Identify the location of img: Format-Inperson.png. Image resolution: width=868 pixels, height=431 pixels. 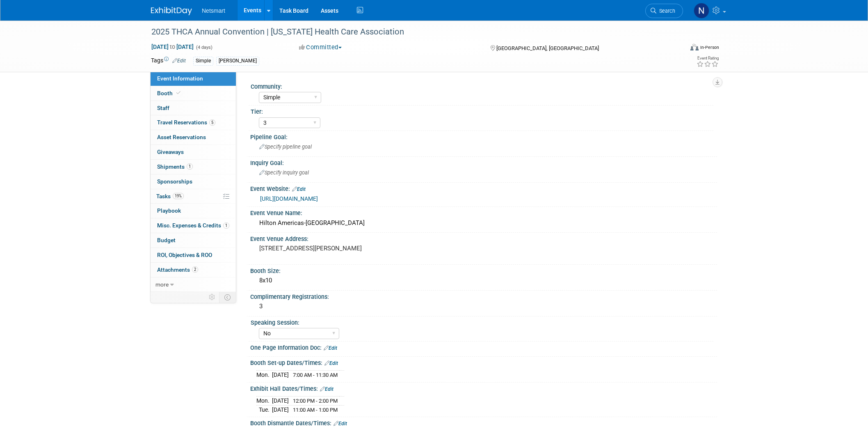
(694, 47).